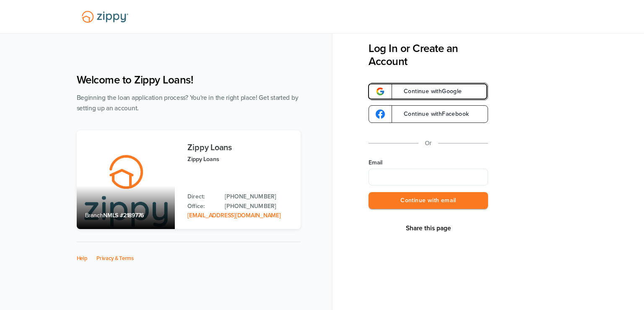  I want to click on a: Office Phone: 512-975-2947, so click(258, 207).